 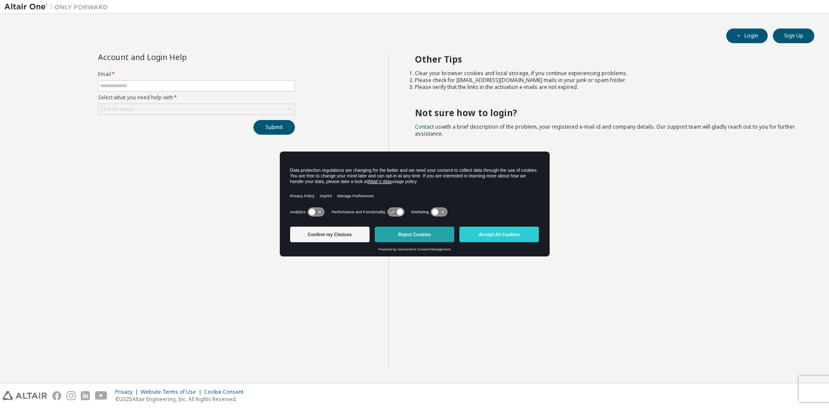 I want to click on img: youtube.svg, so click(x=101, y=396).